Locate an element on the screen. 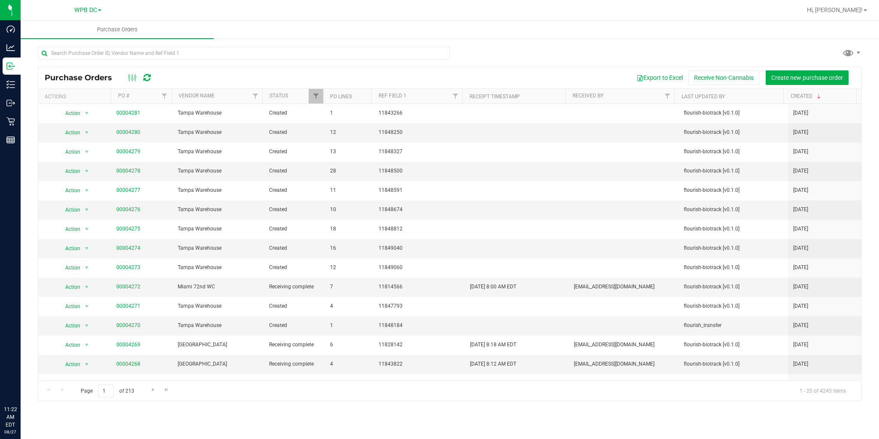 This screenshot has width=879, height=439. inline-svg: Retail is located at coordinates (11, 121).